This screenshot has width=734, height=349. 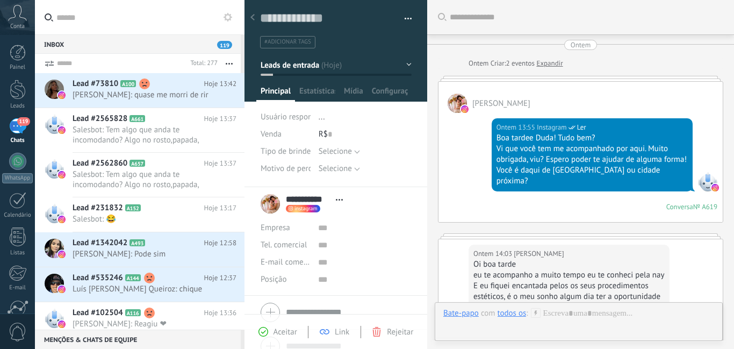 I want to click on span: Salesbot: Tem algo que anda te incomodando? Algo no rosto,papada, contorno, bigode chinês, lábios..., so click(x=144, y=180).